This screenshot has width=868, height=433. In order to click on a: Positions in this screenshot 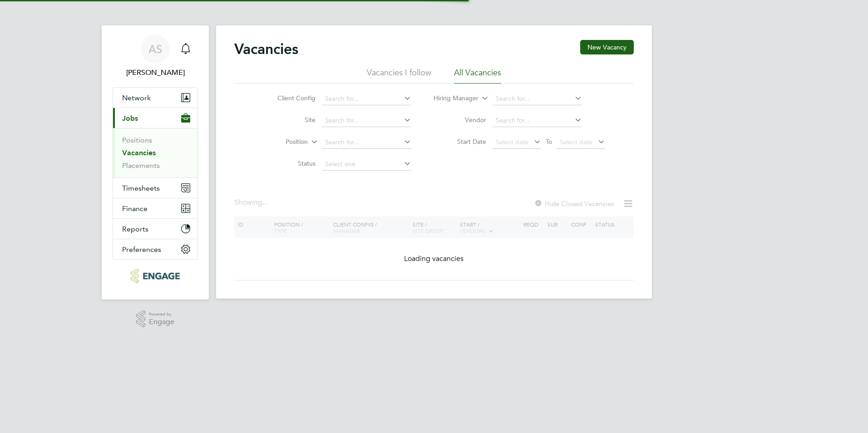, I will do `click(137, 140)`.